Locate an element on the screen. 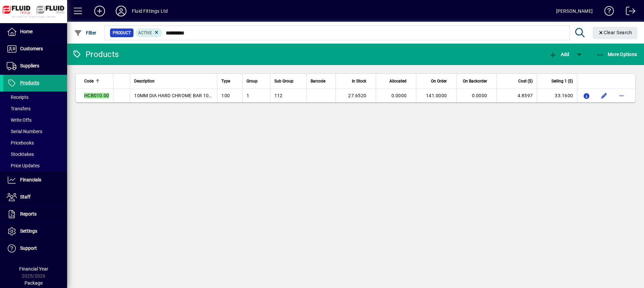  span: Receipts is located at coordinates (17, 97).